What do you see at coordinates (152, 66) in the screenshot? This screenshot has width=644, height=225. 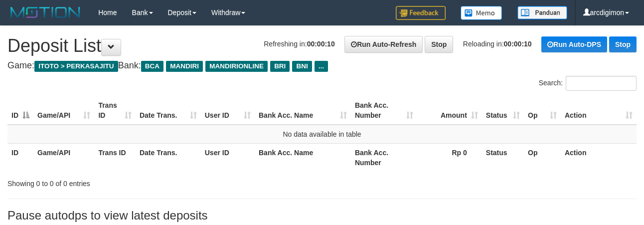 I see `span: BCA` at bounding box center [152, 66].